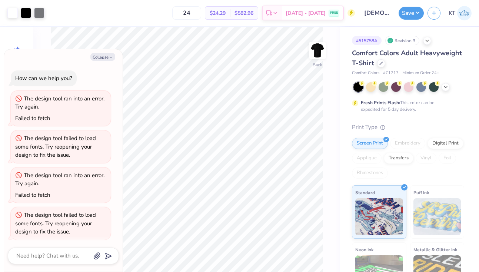 The image size is (479, 272). Describe the element at coordinates (391, 73) in the screenshot. I see `span: # C1717` at that location.